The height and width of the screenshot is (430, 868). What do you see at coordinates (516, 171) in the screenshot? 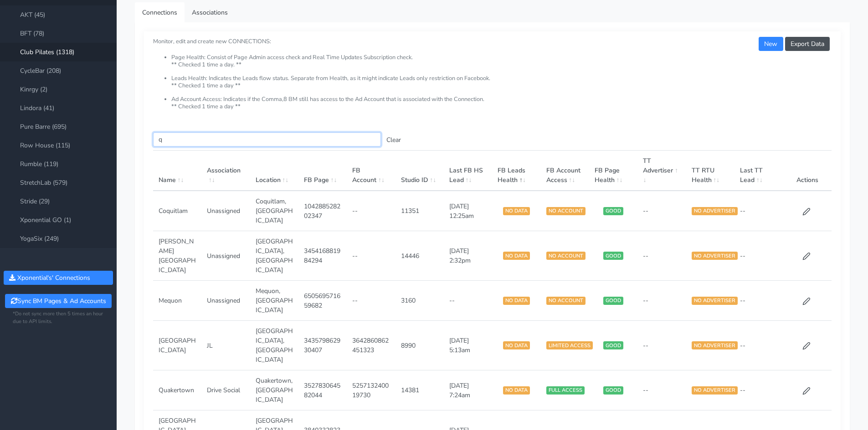
I see `th: FB Leads Health` at bounding box center [516, 171].